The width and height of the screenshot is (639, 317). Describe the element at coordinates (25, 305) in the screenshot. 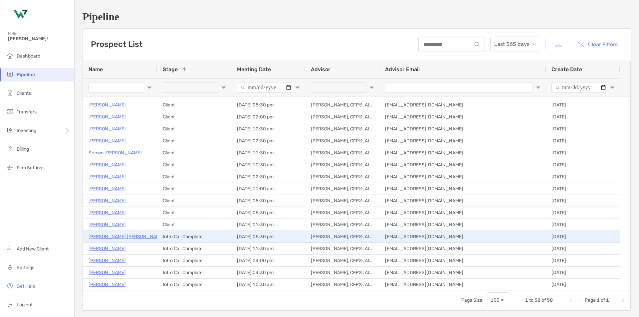

I see `span: Log out` at that location.